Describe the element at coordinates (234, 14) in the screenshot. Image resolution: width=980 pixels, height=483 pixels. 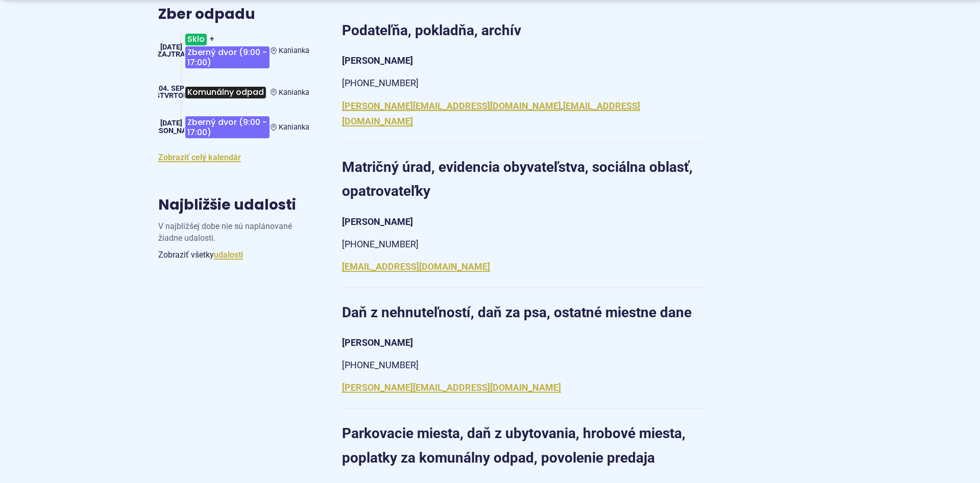
I see `h3: Zber odpadu` at that location.